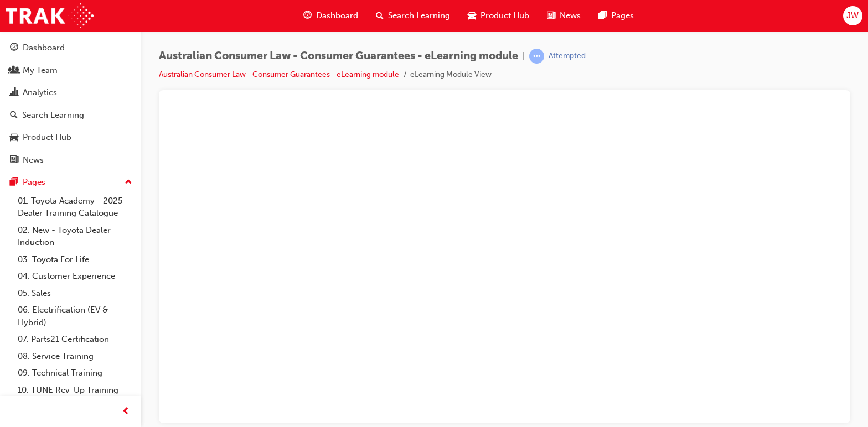  Describe the element at coordinates (125, 412) in the screenshot. I see `span: prev-icon` at that location.